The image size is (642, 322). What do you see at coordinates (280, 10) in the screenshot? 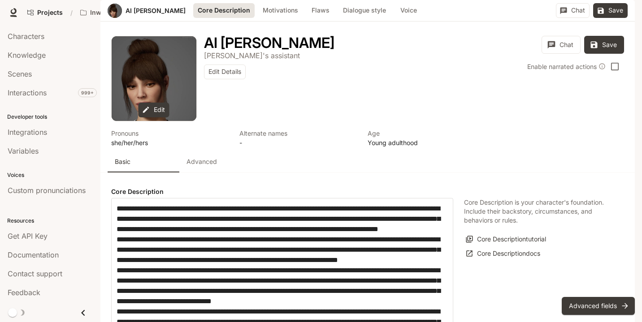
I see `button: Motivations` at bounding box center [280, 10].